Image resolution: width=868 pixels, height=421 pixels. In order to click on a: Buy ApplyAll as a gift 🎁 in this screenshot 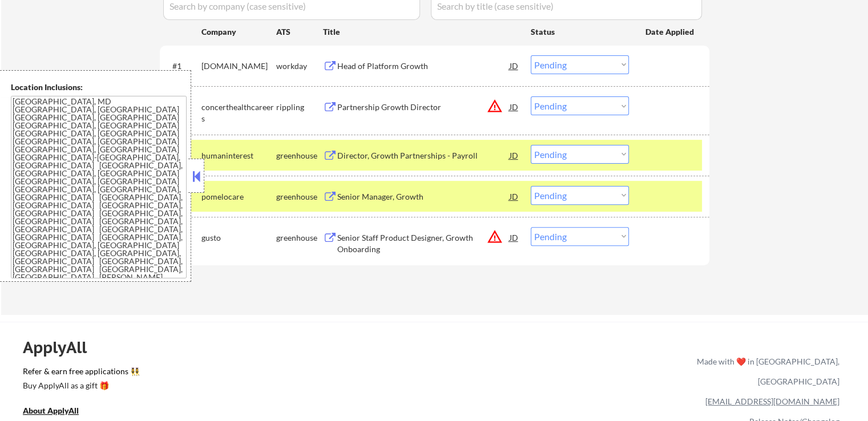, I will do `click(80, 386)`.